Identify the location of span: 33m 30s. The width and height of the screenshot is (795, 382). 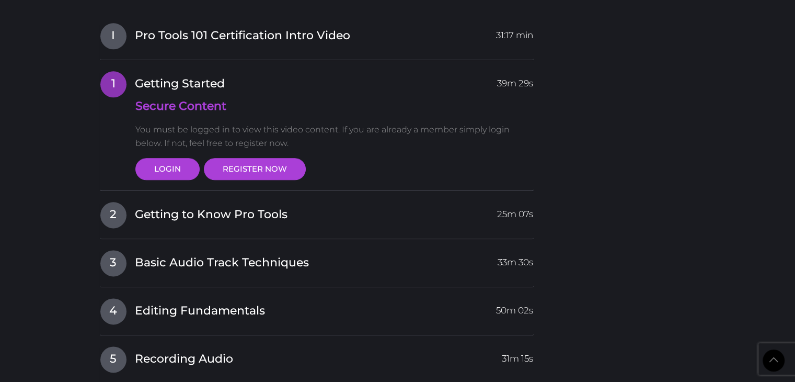
(516, 259).